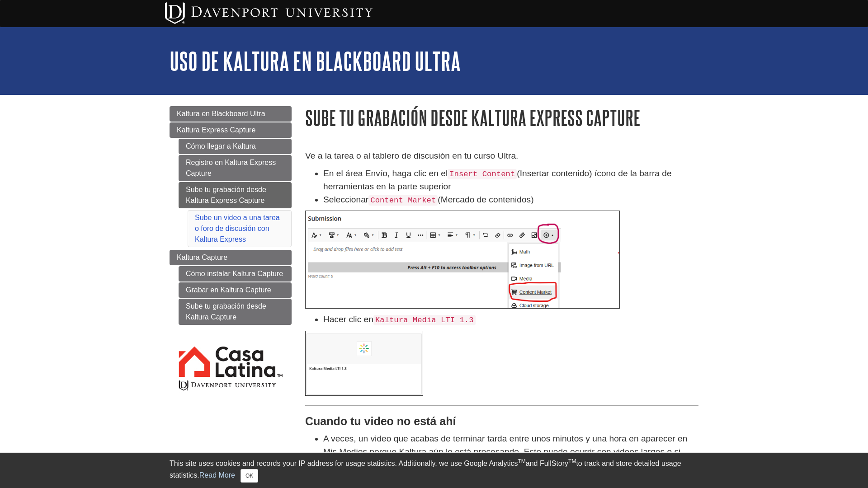 The image size is (868, 488). Describe the element at coordinates (511, 200) in the screenshot. I see `li: Seleccionar (Mercado de contenidos)` at that location.